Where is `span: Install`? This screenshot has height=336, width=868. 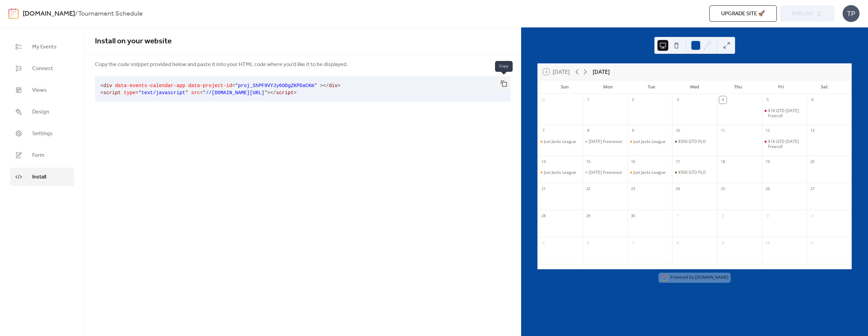
span: Install is located at coordinates (39, 177).